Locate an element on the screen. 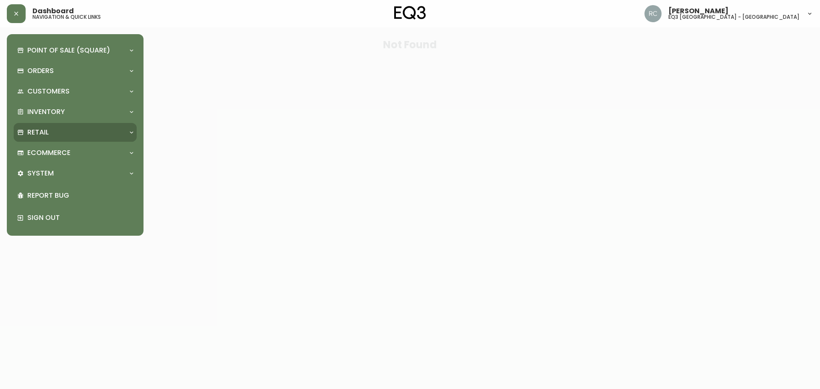  div: Report Bug is located at coordinates (75, 196).